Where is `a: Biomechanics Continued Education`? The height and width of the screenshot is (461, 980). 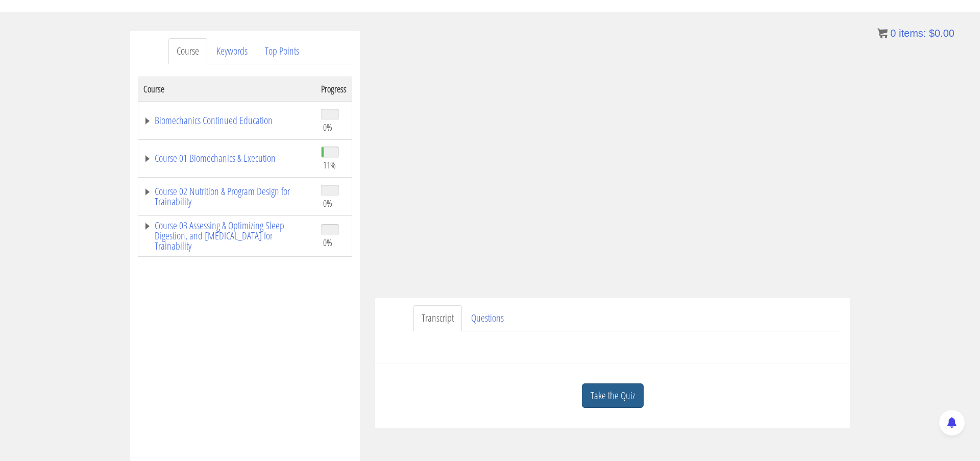 a: Biomechanics Continued Education is located at coordinates (228, 121).